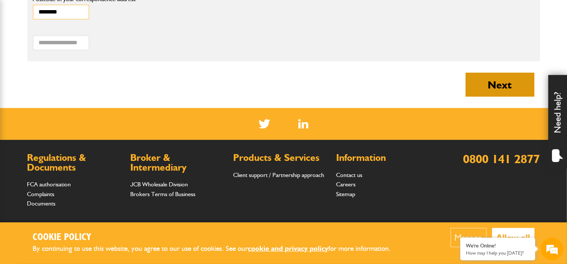 This screenshot has height=264, width=567. What do you see at coordinates (513, 237) in the screenshot?
I see `button: Allow all` at bounding box center [513, 237].